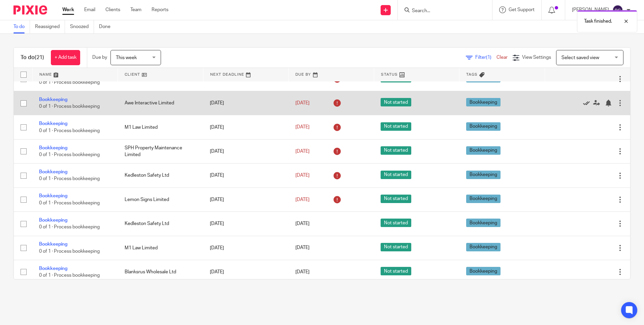 This screenshot has width=644, height=325. Describe the element at coordinates (160, 10) in the screenshot. I see `a: Reports` at that location.